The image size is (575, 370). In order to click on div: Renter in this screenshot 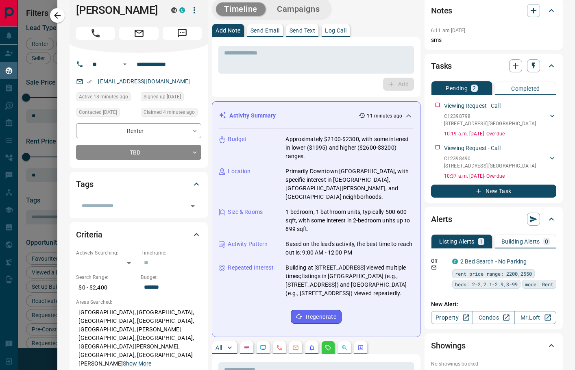, I will do `click(139, 131)`.